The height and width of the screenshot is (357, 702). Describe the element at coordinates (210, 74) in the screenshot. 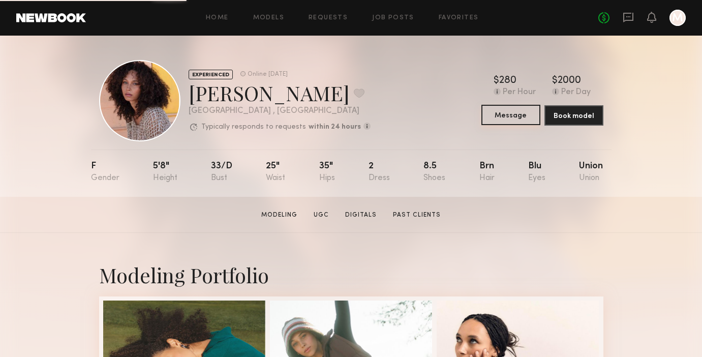

I see `div: EXPERIENCED` at that location.